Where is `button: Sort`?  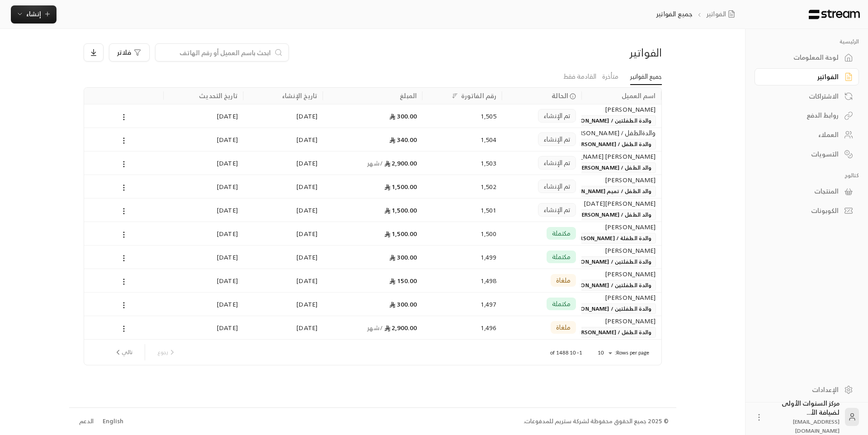
button: Sort is located at coordinates (455, 96).